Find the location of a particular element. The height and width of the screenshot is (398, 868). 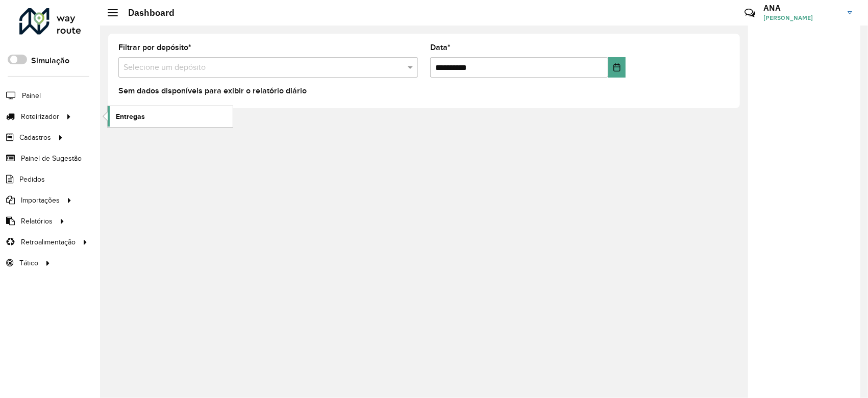

span: Pedidos is located at coordinates (32, 179).